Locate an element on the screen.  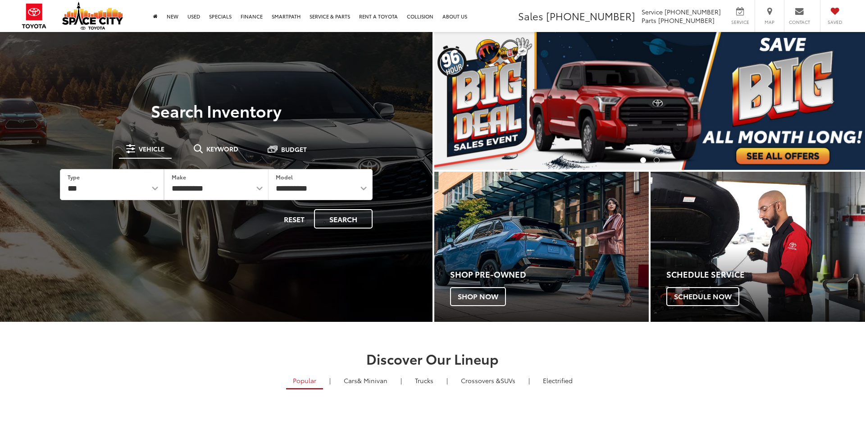
a: Cars is located at coordinates (365, 380).